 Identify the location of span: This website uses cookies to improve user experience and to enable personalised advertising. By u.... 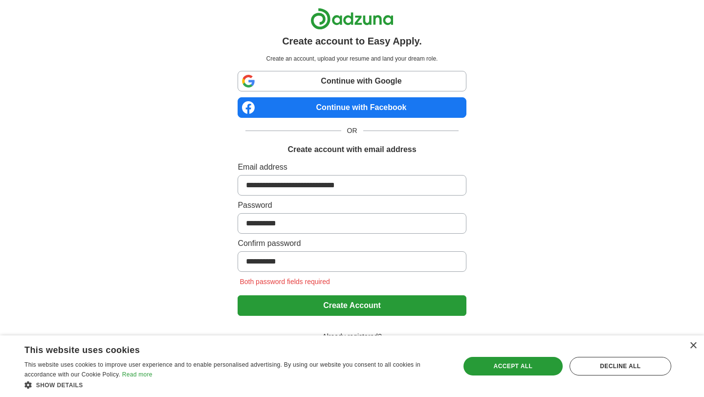
(223, 370).